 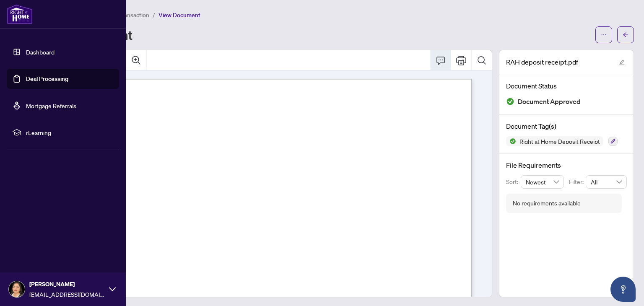 I want to click on span: View Transaction, so click(x=126, y=15).